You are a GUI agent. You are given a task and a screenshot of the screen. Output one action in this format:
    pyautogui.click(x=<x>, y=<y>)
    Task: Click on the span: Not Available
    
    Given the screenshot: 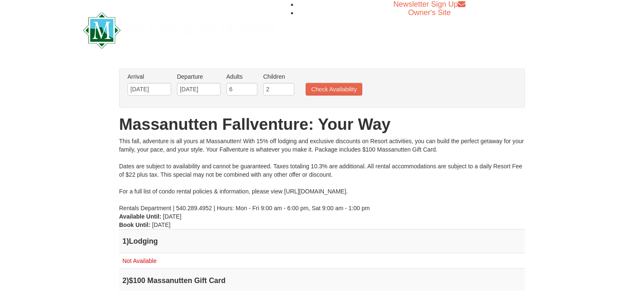 What is the action you would take?
    pyautogui.click(x=139, y=261)
    